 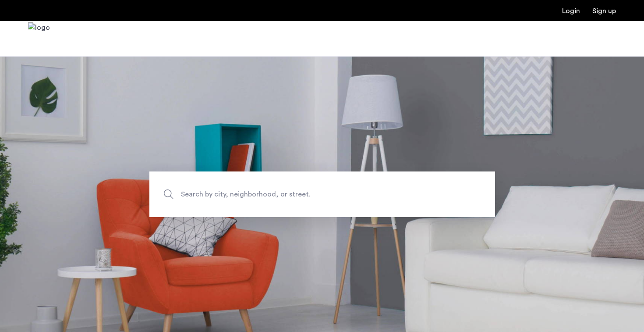 What do you see at coordinates (604, 11) in the screenshot?
I see `a: Registration` at bounding box center [604, 11].